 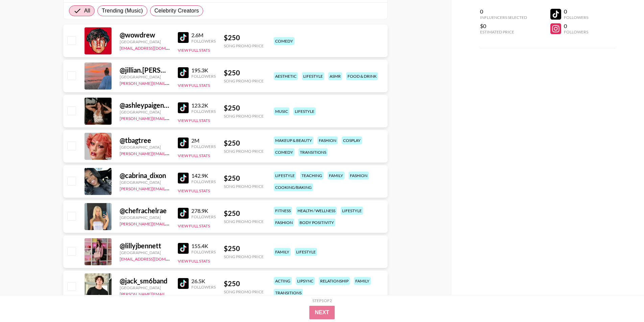 What do you see at coordinates (294, 187) in the screenshot?
I see `div: cooking/baking` at bounding box center [294, 187].